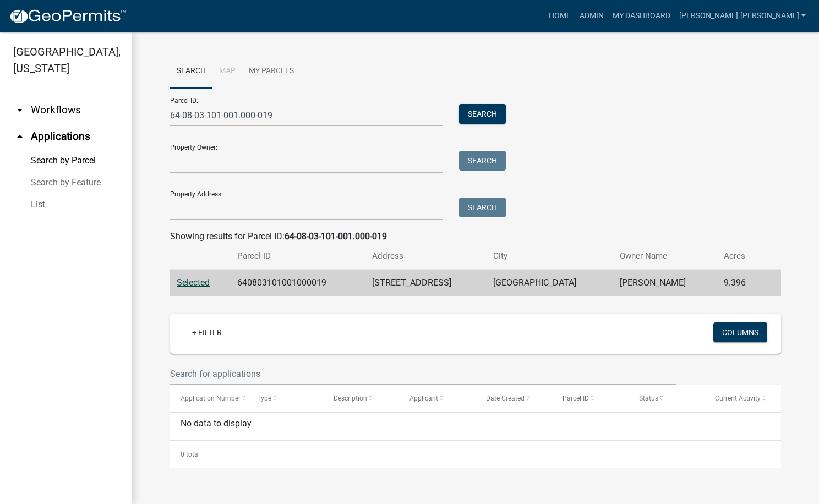  I want to click on a: + Filter, so click(207, 332).